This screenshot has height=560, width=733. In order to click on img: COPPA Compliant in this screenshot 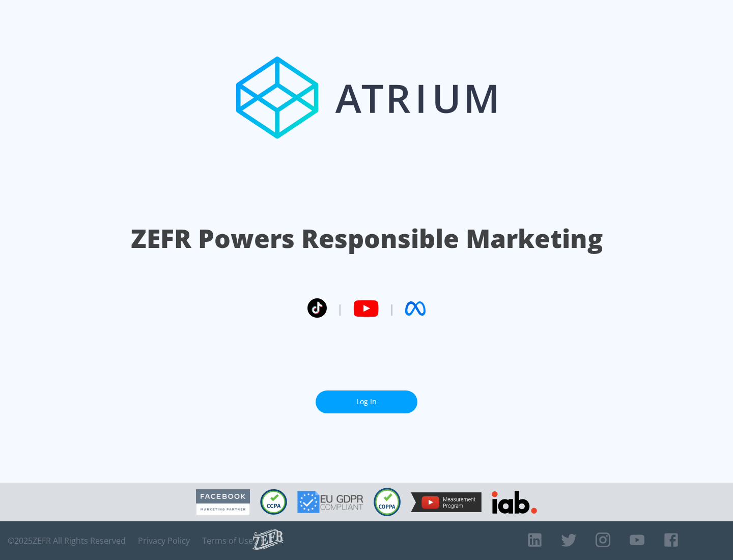, I will do `click(387, 502)`.